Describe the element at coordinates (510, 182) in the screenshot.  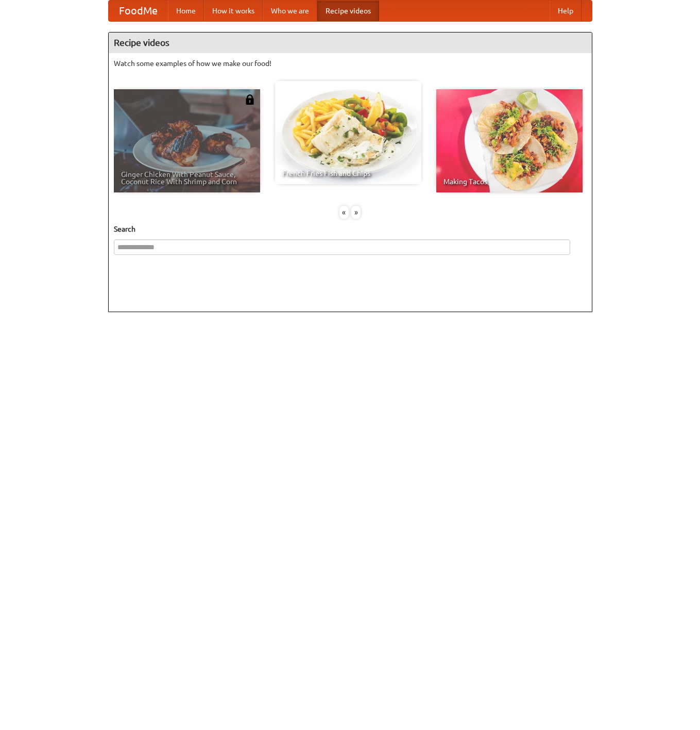
I see `span: Making Tacos` at that location.